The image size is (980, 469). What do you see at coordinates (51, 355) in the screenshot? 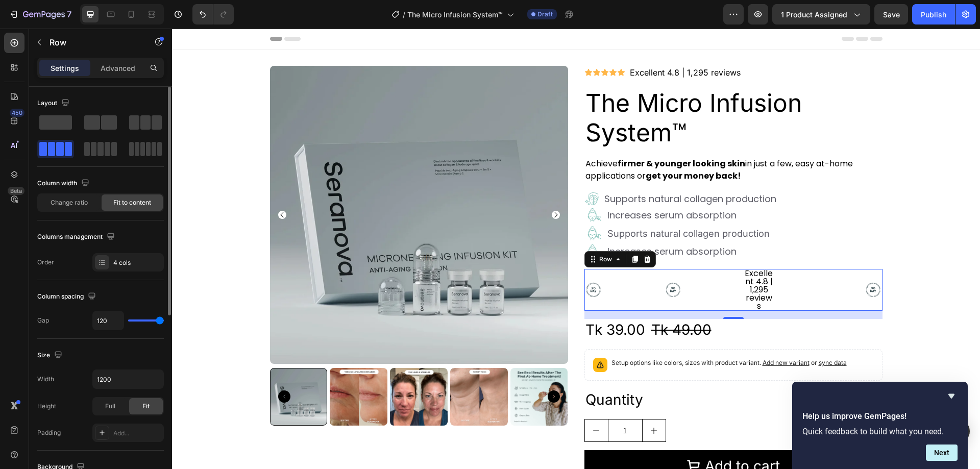
I see `div: Size` at bounding box center [51, 355].